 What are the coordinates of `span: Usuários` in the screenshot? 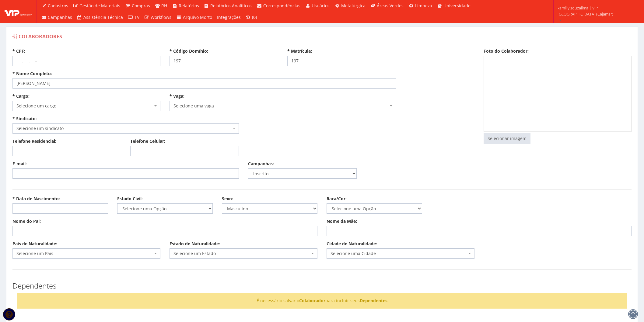 It's located at (321, 5).